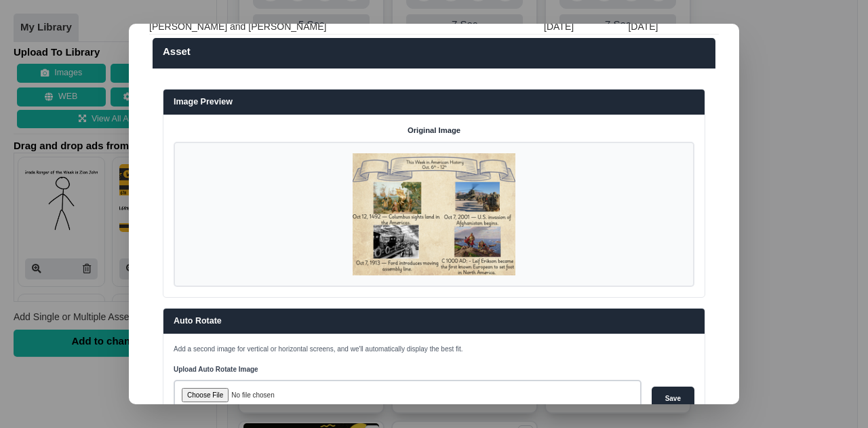 The height and width of the screenshot is (428, 868). What do you see at coordinates (434, 52) in the screenshot?
I see `label: Asset` at bounding box center [434, 52].